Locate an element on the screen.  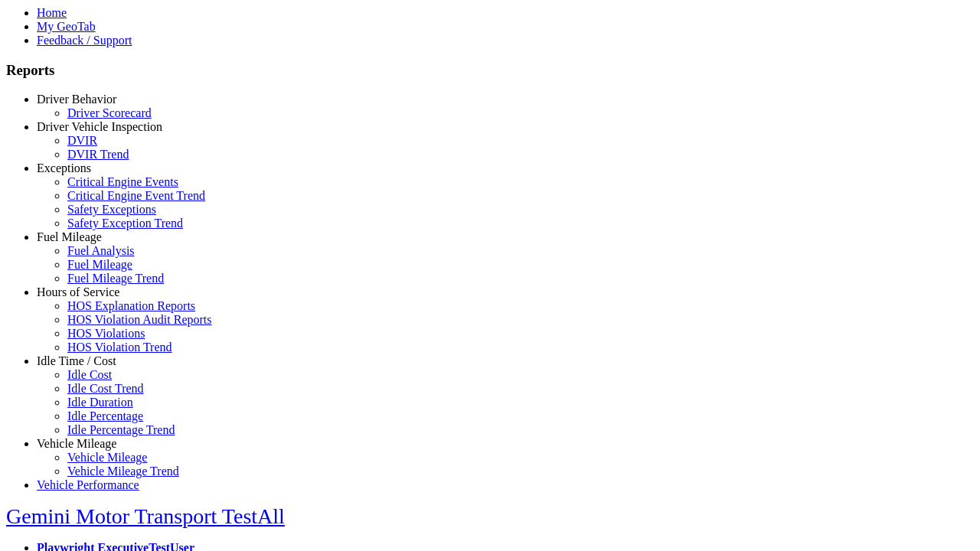
a: HOS Explanation Reports is located at coordinates (131, 306).